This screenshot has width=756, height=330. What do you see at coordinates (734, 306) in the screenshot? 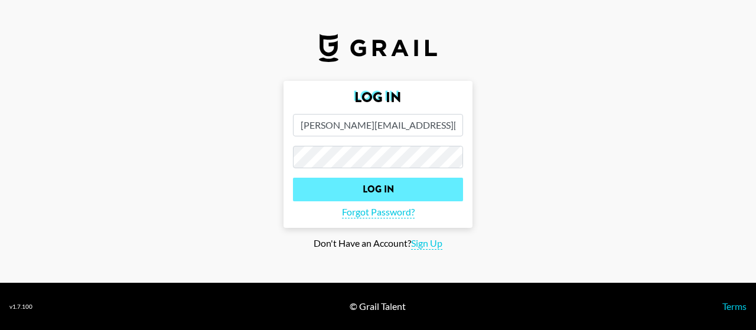
I see `a: Terms` at bounding box center [734, 306].